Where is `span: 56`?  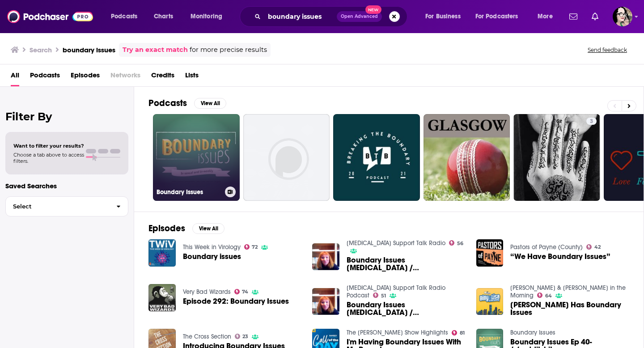
span: 56 is located at coordinates (460, 243).